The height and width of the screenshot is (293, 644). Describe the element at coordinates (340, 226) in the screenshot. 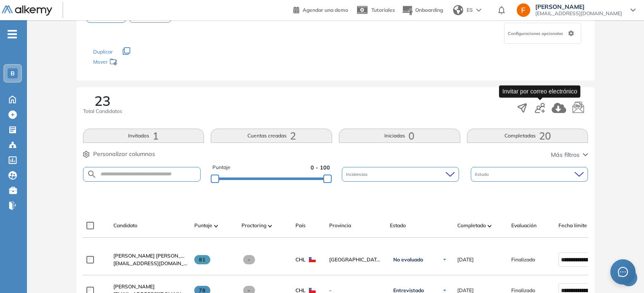

I see `span: Provincia` at that location.